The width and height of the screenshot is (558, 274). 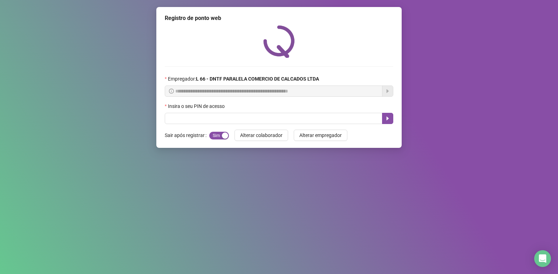 What do you see at coordinates (261, 135) in the screenshot?
I see `span: Alterar colaborador` at bounding box center [261, 135].